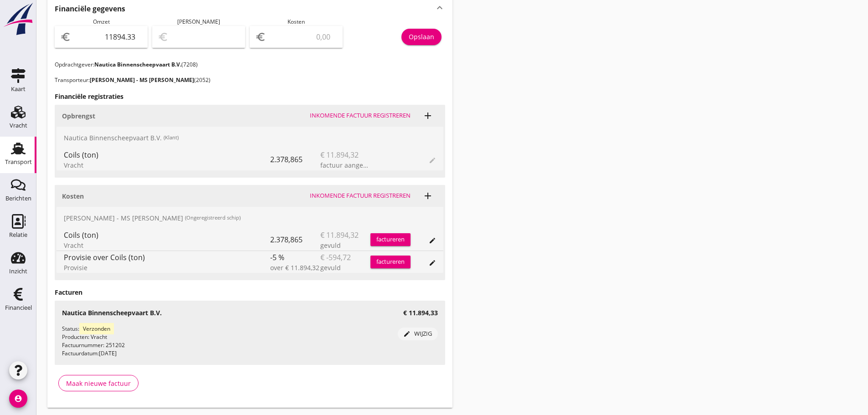 This screenshot has width=868, height=415. I want to click on i: account_circle, so click(18, 398).